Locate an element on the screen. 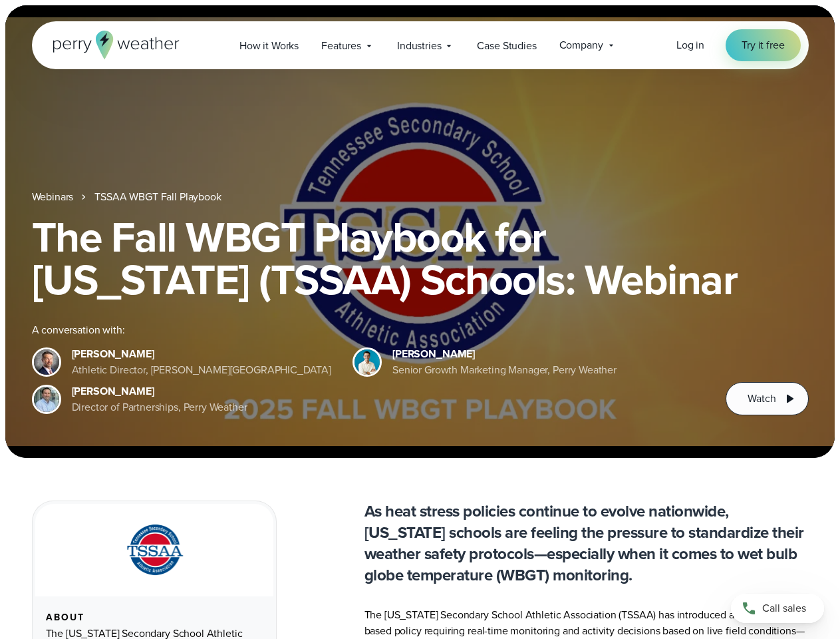 The width and height of the screenshot is (840, 639). a: Call sales is located at coordinates (777, 608).